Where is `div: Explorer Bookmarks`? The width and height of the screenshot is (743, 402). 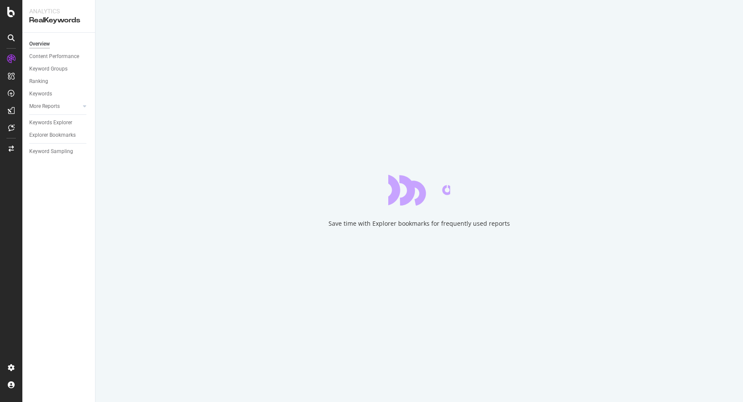
div: Explorer Bookmarks is located at coordinates (52, 135).